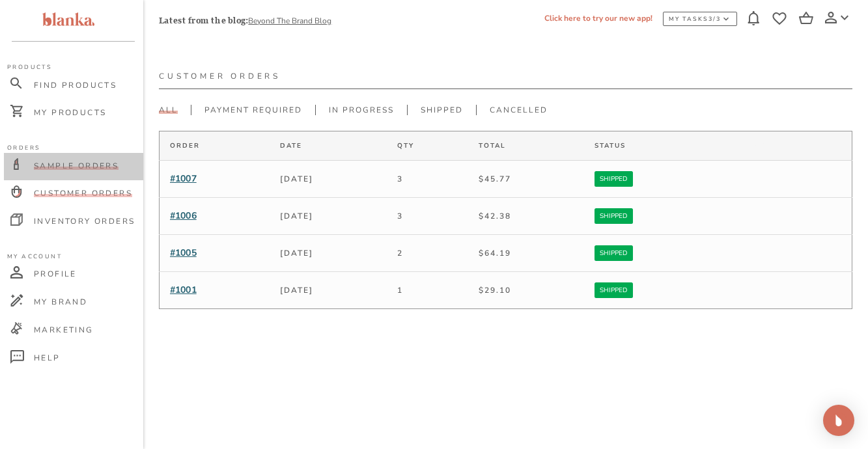  I want to click on th: Qty, so click(427, 146).